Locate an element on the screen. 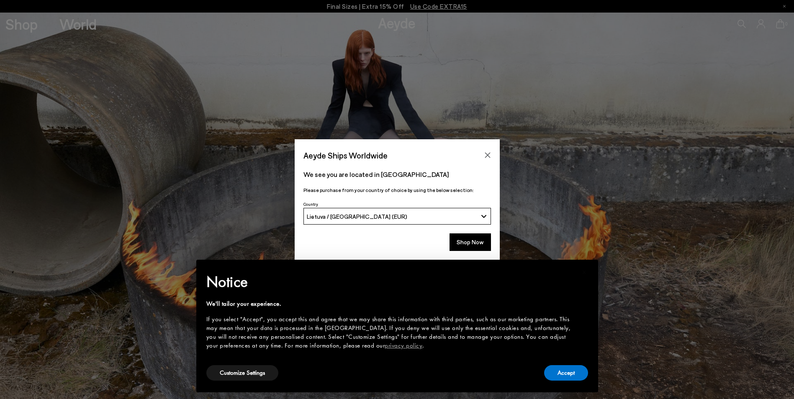 This screenshot has height=399, width=794. p: Please purchase from your country of choice by using the below selection: is located at coordinates (397, 190).